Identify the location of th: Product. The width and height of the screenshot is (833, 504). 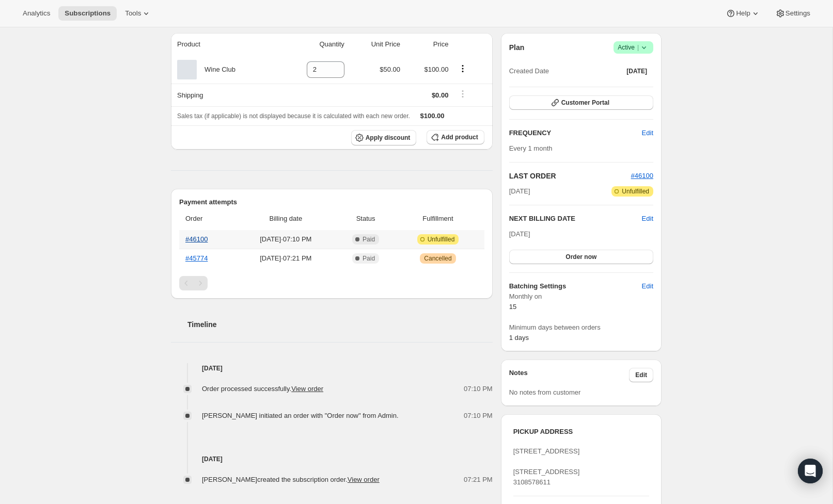
(224, 44).